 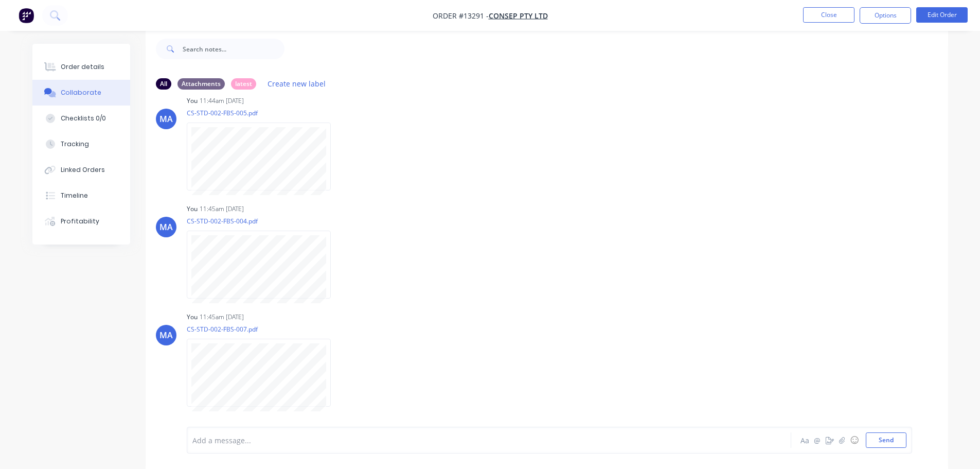 What do you see at coordinates (518, 16) in the screenshot?
I see `span: Consep Pty Ltd` at bounding box center [518, 16].